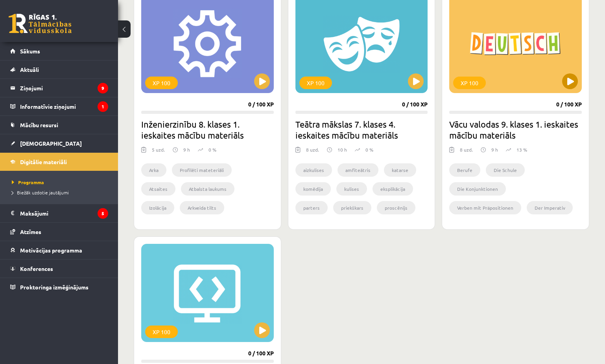 This screenshot has width=605, height=364. What do you see at coordinates (400, 170) in the screenshot?
I see `li: katarse` at bounding box center [400, 170].